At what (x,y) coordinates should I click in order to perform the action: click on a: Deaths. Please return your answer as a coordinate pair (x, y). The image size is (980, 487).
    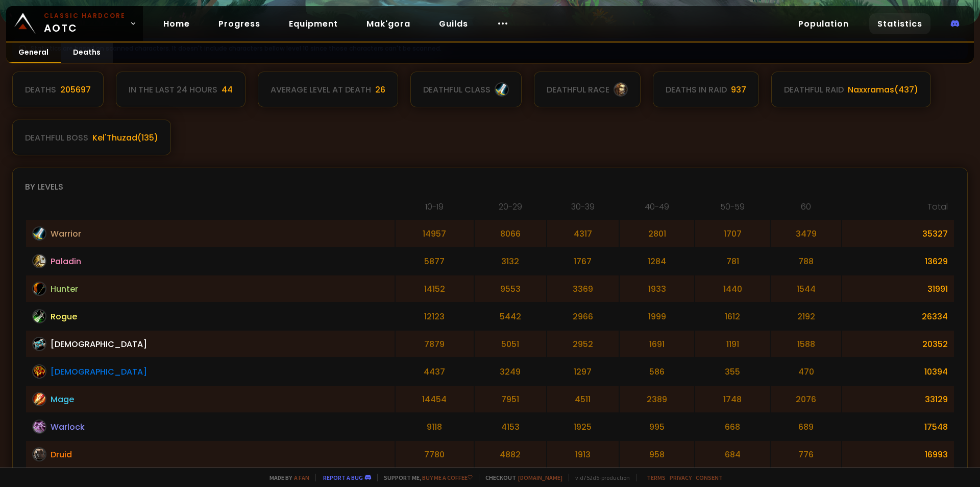
    Looking at the image, I should click on (87, 53).